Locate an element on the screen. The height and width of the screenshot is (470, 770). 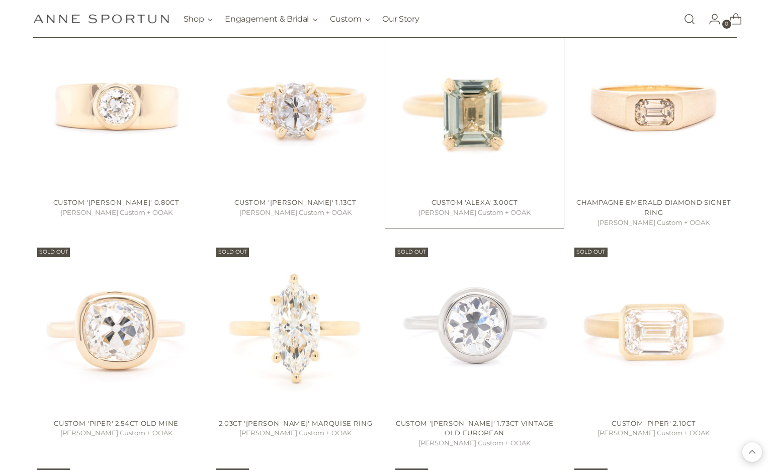
a: Custom 'Amy' 0.80ct is located at coordinates (116, 106).